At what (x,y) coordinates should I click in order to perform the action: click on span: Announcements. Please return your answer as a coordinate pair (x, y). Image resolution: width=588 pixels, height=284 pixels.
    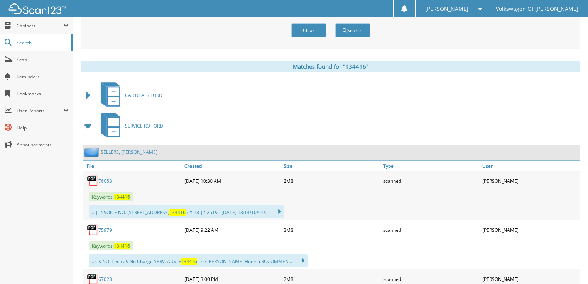
    Looking at the image, I should click on (42, 144).